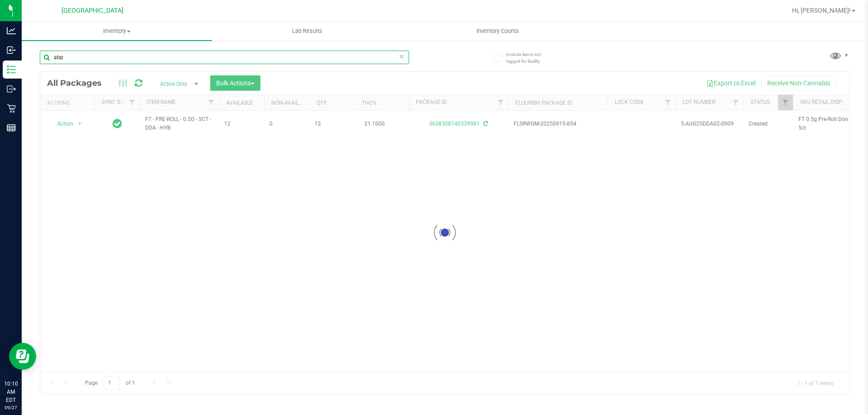  I want to click on span: Include items not tagged for facility, so click(530, 58).